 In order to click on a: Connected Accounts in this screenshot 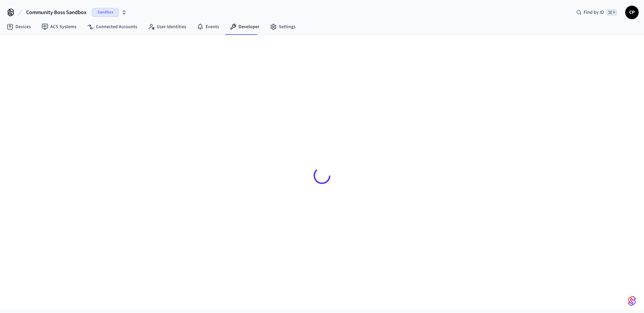, I will do `click(112, 27)`.